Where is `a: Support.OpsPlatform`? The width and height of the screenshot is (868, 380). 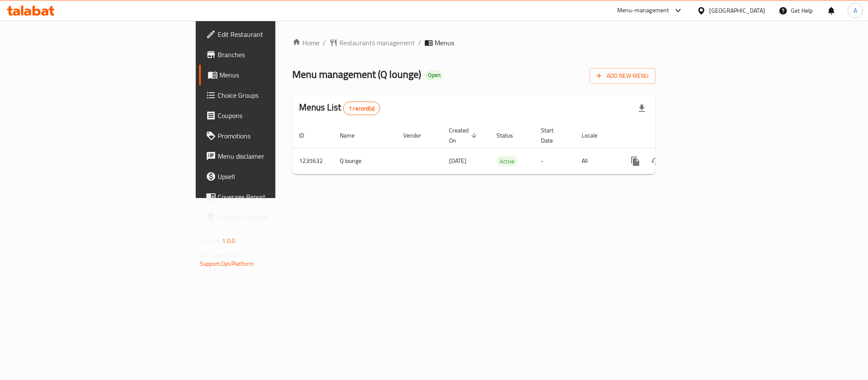 a: Support.OpsPlatform is located at coordinates (226, 264).